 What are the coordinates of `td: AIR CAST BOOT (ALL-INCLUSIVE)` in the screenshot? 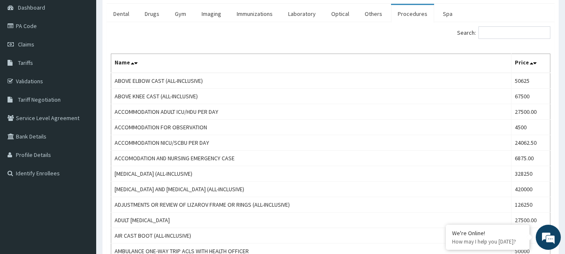 It's located at (311, 235).